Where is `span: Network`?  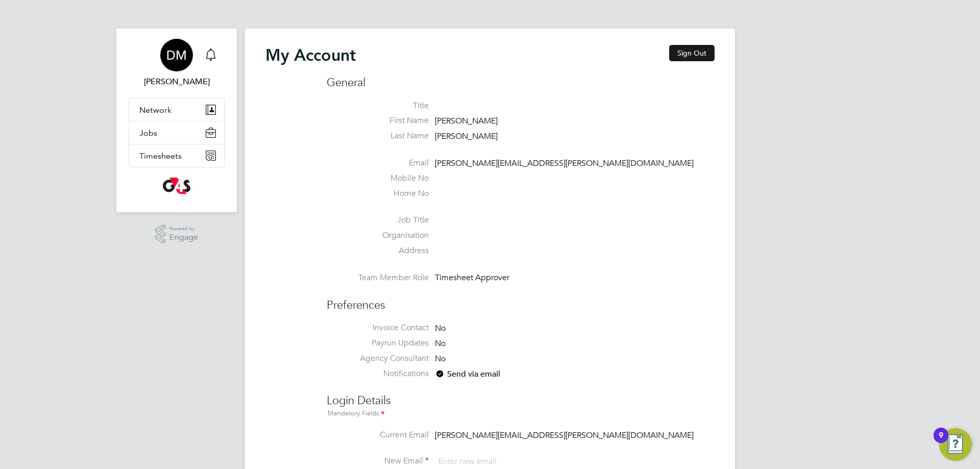
span: Network is located at coordinates (155, 110).